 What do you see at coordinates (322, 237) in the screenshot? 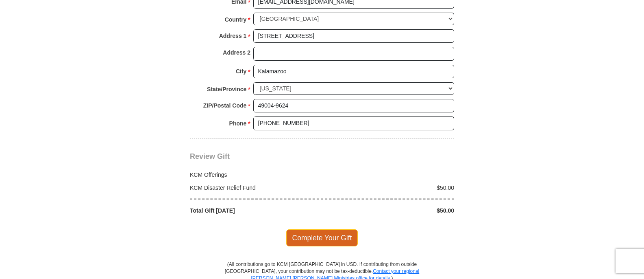
I see `span: Complete Your Gift` at bounding box center [322, 237].